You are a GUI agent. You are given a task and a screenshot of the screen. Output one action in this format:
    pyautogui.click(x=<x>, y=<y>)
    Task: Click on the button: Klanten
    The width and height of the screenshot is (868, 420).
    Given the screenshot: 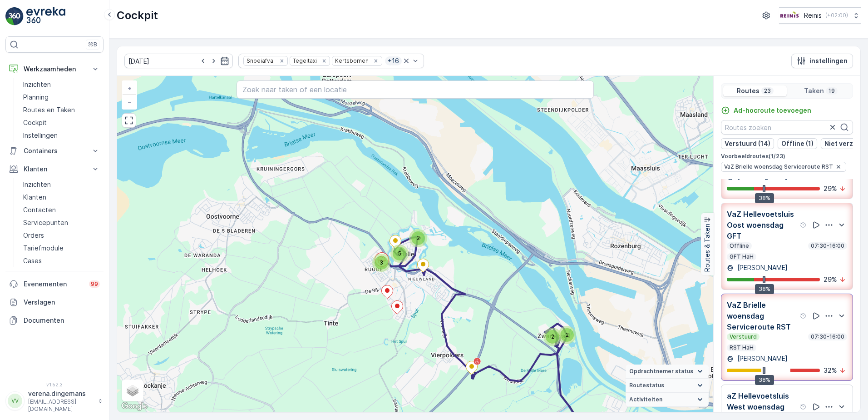 What is the action you would take?
    pyautogui.click(x=55, y=169)
    